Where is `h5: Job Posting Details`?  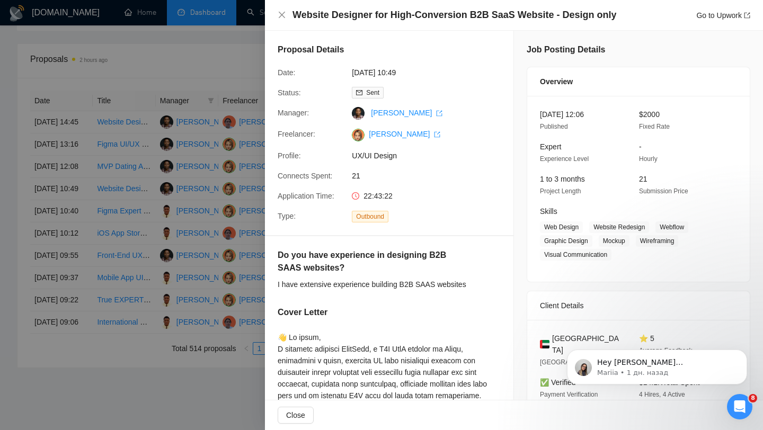
h5: Job Posting Details is located at coordinates (566, 50).